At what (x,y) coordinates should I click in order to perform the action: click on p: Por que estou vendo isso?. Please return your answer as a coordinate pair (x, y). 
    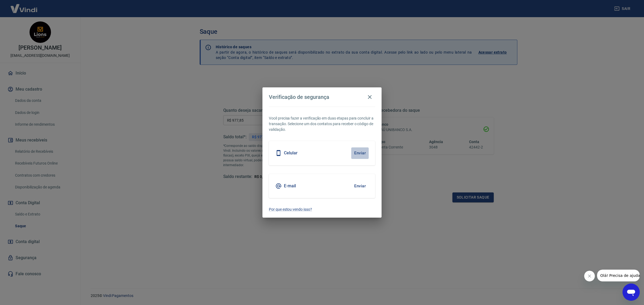
    Looking at the image, I should click on (322, 209).